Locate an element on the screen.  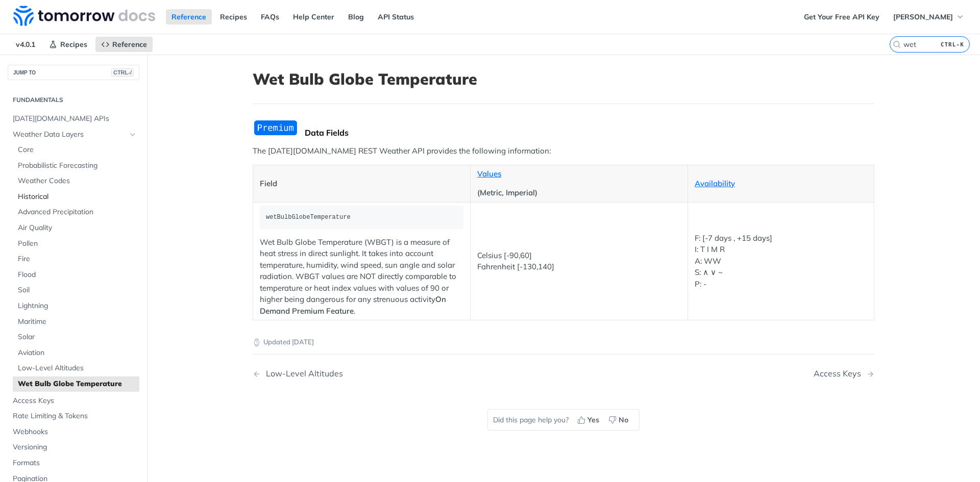
span: Advanced Precipitation is located at coordinates (77, 212).